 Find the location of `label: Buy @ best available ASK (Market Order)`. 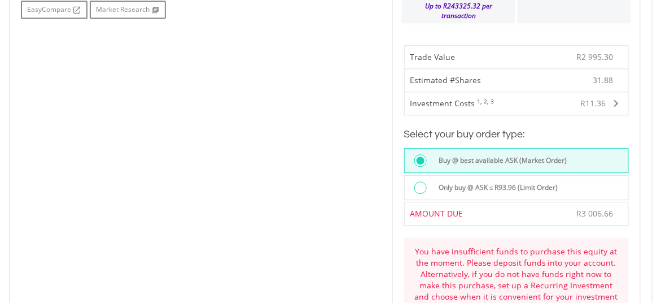

label: Buy @ best available ASK (Market Order) is located at coordinates (499, 160).